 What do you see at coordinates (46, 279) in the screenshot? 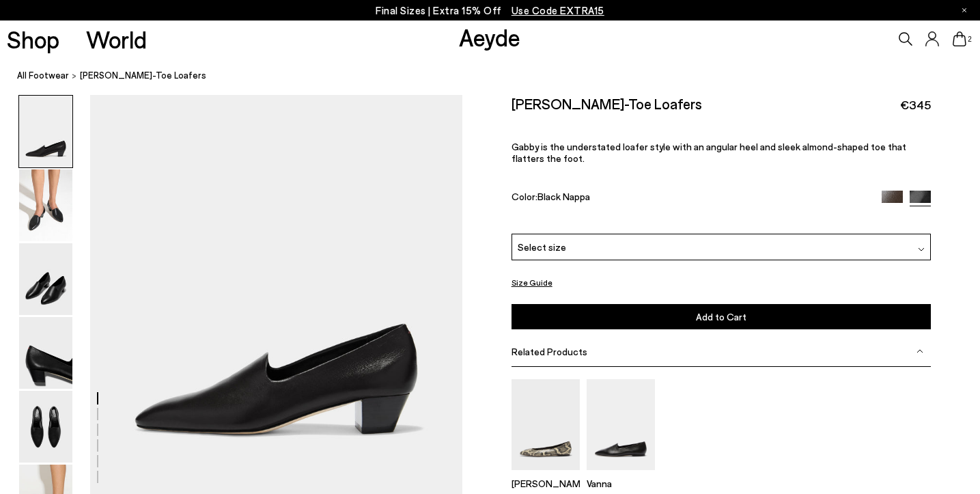
I see `img: Gabby Almond-Toe Loafers - Image 3` at bounding box center [46, 279].